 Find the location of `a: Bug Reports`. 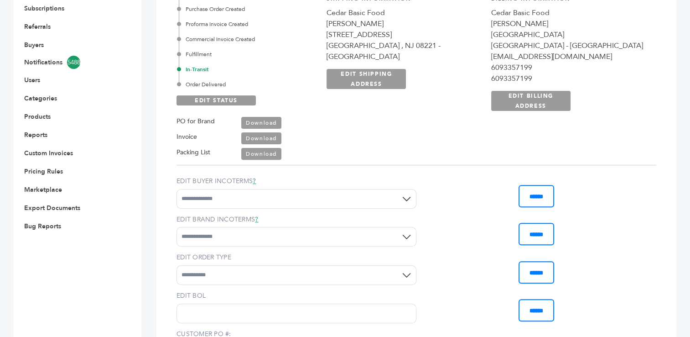

a: Bug Reports is located at coordinates (42, 226).